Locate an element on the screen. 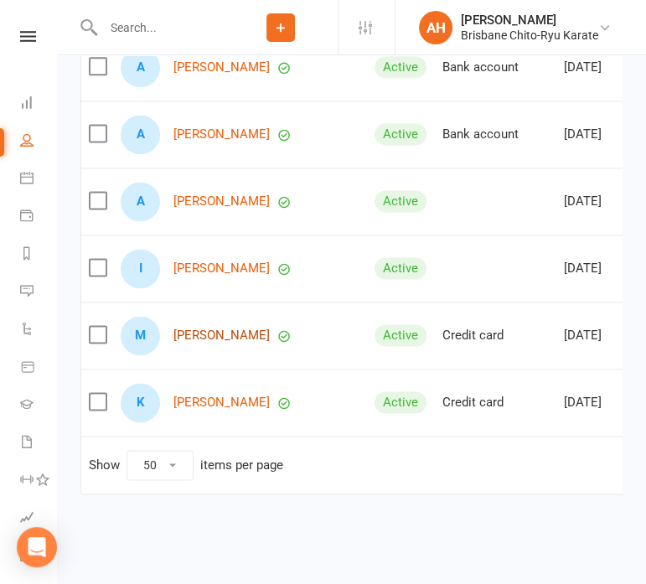 The image size is (646, 584). div: Brisbane Chito-Ryu Karate is located at coordinates (529, 35).